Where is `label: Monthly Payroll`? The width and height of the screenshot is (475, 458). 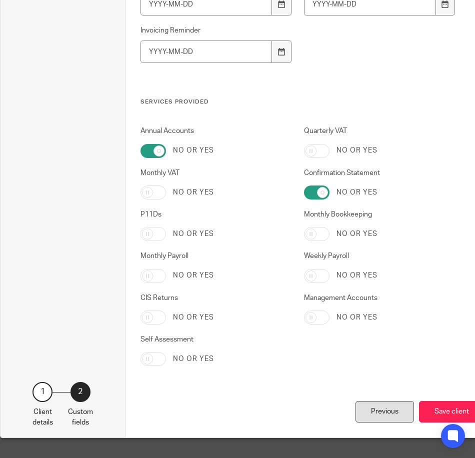 label: Monthly Payroll is located at coordinates (217, 256).